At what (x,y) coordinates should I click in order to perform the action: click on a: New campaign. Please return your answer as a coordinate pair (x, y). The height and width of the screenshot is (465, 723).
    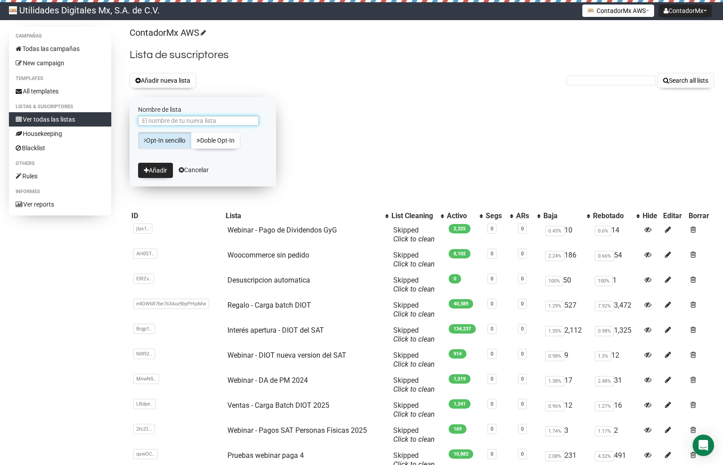
    Looking at the image, I should click on (60, 63).